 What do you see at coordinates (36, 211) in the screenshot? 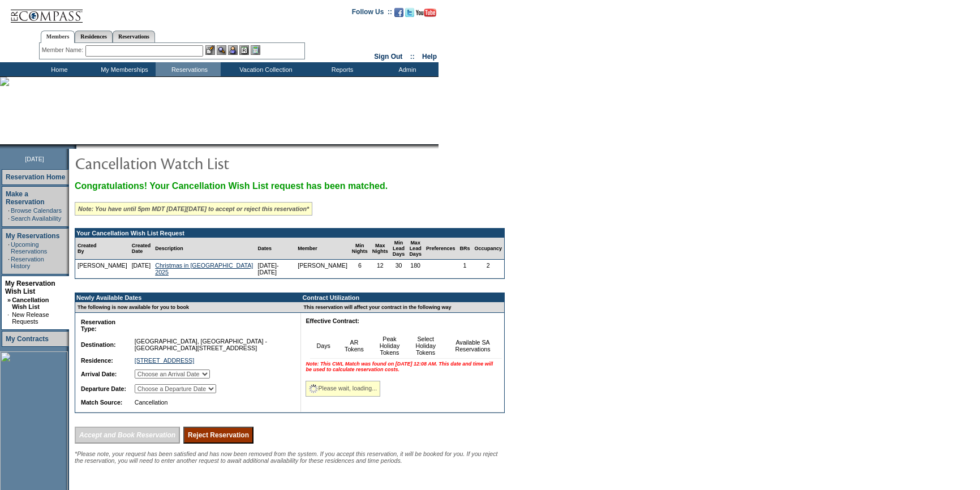
I see `a: Browse Calendars` at bounding box center [36, 211].